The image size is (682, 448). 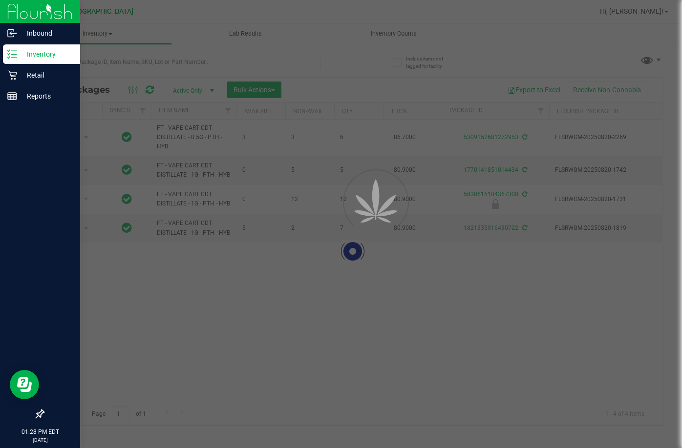 What do you see at coordinates (12, 75) in the screenshot?
I see `inline-svg: Retail` at bounding box center [12, 75].